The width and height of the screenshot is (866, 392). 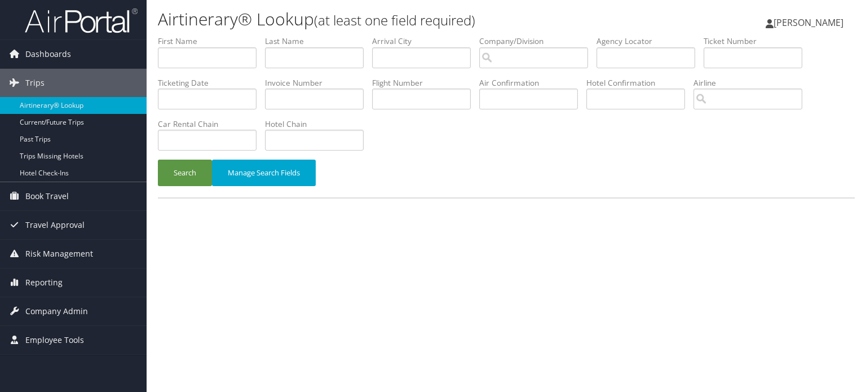 I want to click on label: Airline, so click(x=752, y=83).